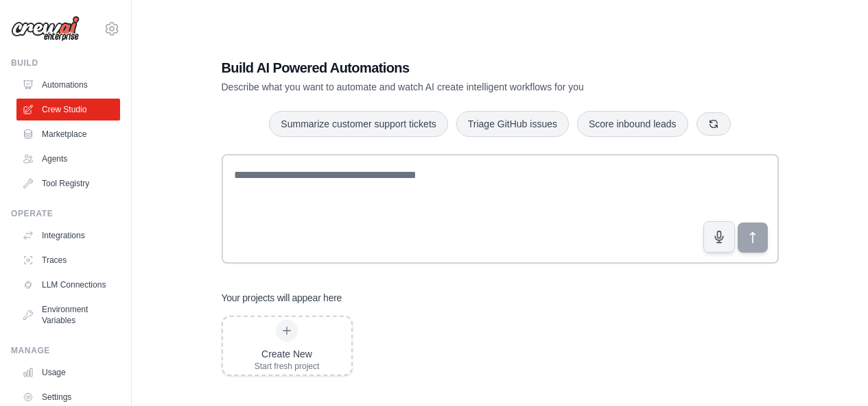 The height and width of the screenshot is (406, 868). I want to click on h1: Build AI Powered Automations, so click(453, 68).